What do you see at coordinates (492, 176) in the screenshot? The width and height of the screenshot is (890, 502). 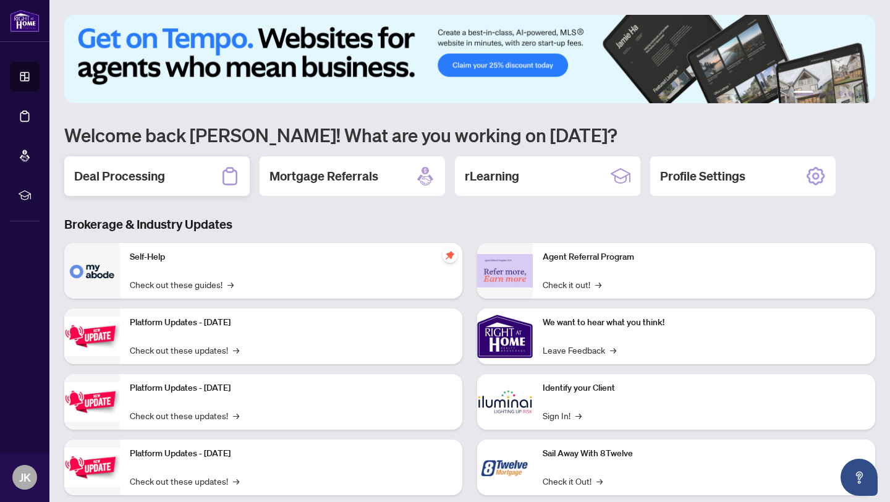 I see `h2: rLearning` at bounding box center [492, 176].